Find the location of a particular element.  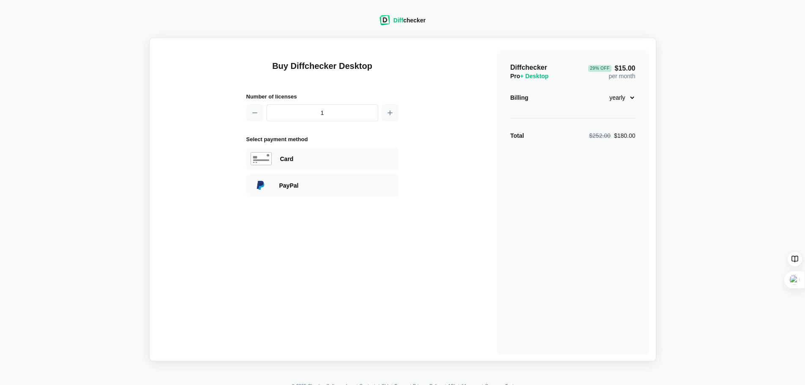

input: 1 is located at coordinates (322, 113).